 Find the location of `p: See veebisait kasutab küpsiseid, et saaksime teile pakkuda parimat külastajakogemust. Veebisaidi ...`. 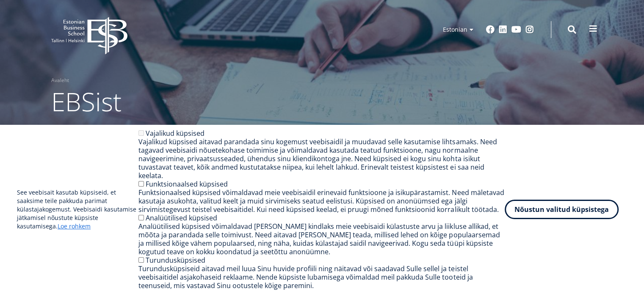

p: See veebisait kasutab küpsiseid, et saaksime teile pakkuda parimat külastajakogemust. Veebisaidi ... is located at coordinates (78, 209).